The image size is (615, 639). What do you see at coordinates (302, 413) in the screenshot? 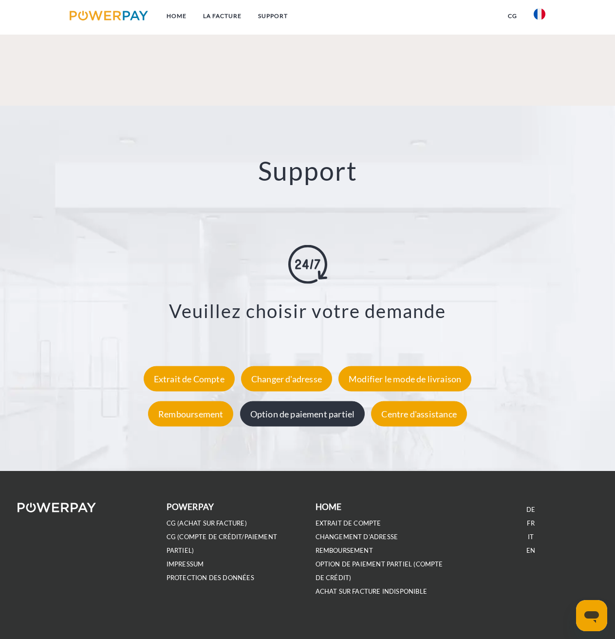
I see `a: Option de paiement partiel` at bounding box center [302, 413].